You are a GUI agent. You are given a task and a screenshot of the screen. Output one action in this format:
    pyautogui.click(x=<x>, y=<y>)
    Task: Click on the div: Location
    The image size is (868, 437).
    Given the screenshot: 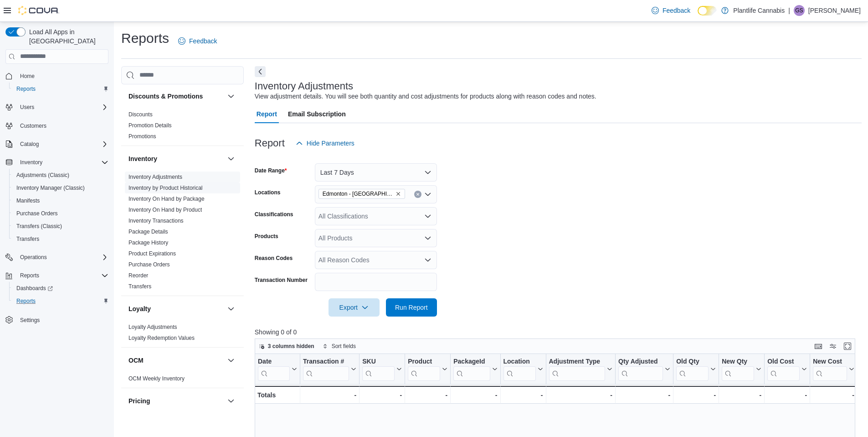 What is the action you would take?
    pyautogui.click(x=519, y=361)
    